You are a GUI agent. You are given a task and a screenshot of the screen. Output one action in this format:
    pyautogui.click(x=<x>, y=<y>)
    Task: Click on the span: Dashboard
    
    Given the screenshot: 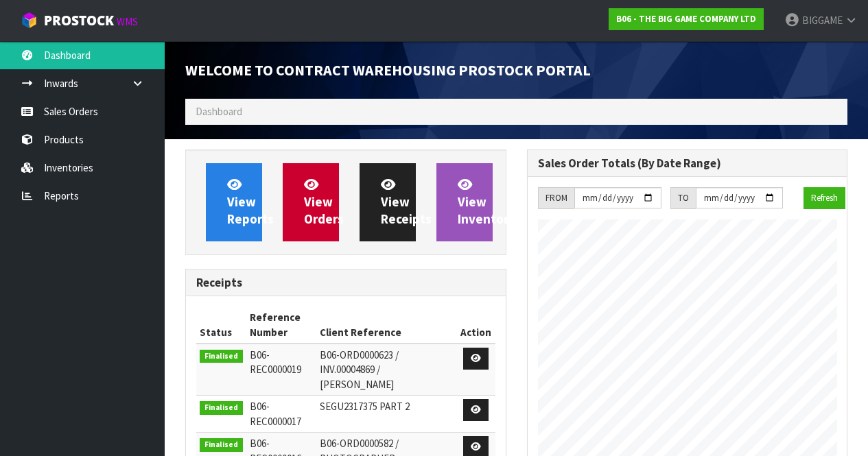 What is the action you would take?
    pyautogui.click(x=219, y=111)
    